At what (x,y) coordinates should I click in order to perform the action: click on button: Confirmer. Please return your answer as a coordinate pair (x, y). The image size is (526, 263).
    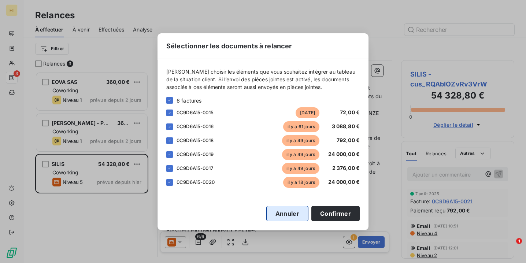
    Looking at the image, I should click on (336, 214).